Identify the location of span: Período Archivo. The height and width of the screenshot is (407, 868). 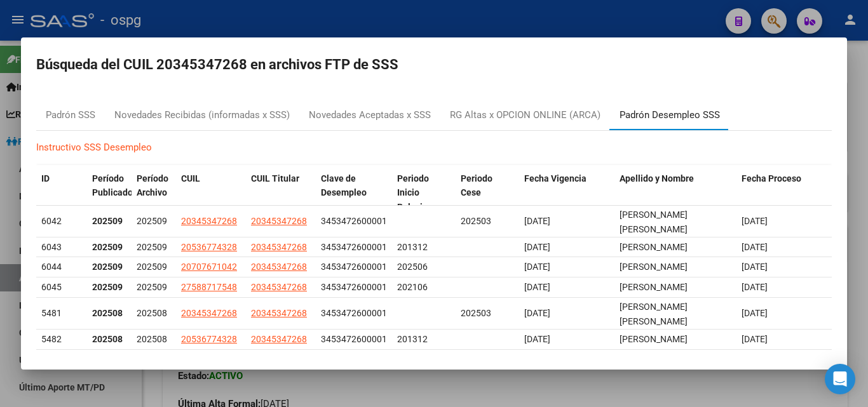
(152, 186).